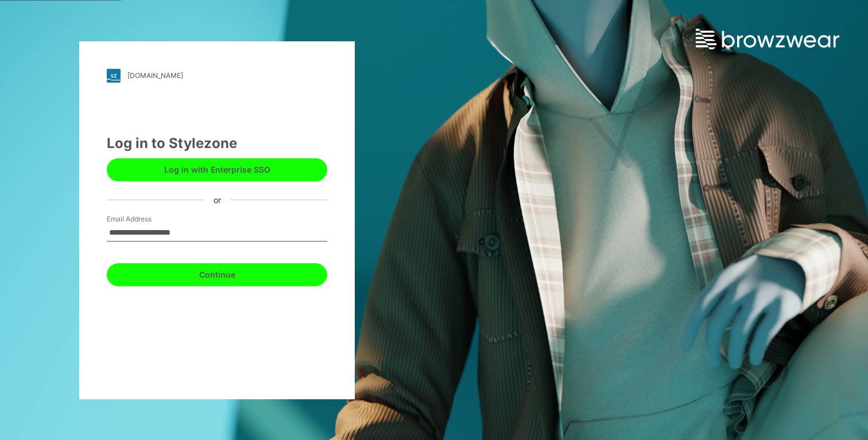 The image size is (868, 440). Describe the element at coordinates (217, 275) in the screenshot. I see `button: Continue` at that location.